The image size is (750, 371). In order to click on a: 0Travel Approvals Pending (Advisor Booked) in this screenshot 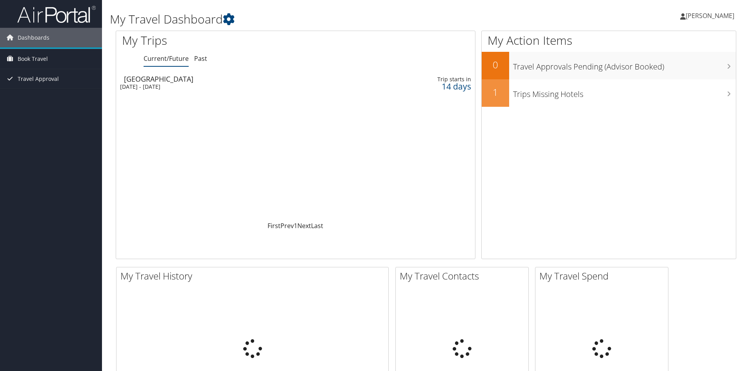, I will do `click(609, 66)`.